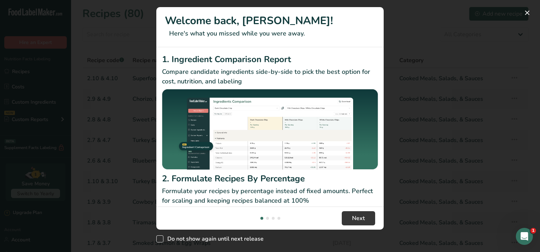  I want to click on img: Ingredient Comparison Report, so click(270, 129).